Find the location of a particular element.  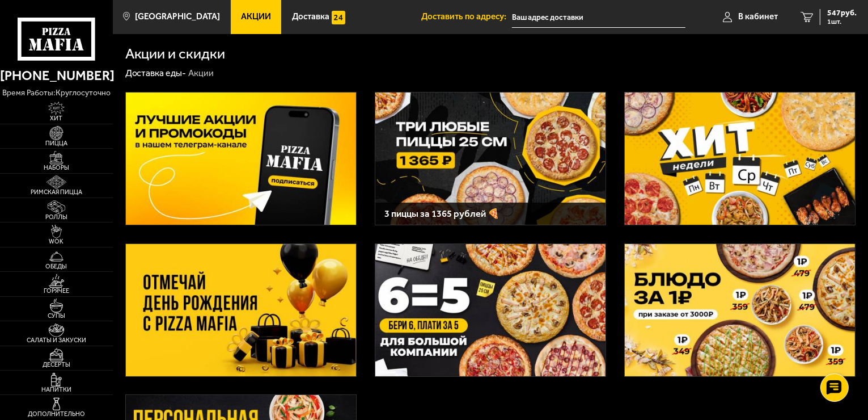

span: Доставка is located at coordinates (311, 17).